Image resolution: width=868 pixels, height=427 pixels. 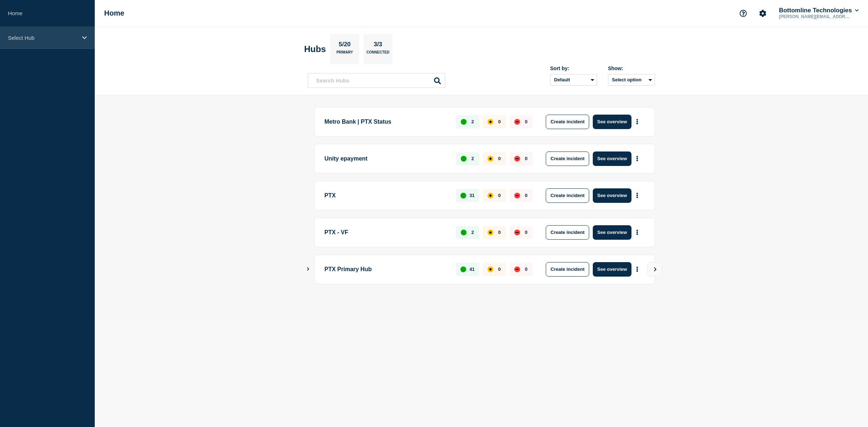 What do you see at coordinates (574, 80) in the screenshot?
I see `select: Sort by` at bounding box center [574, 80].